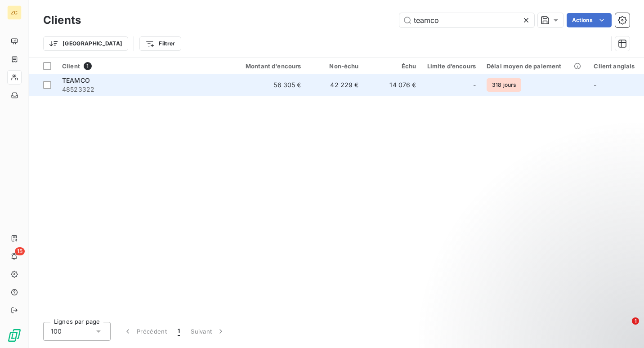  Describe the element at coordinates (145, 331) in the screenshot. I see `button: Précédent` at that location.